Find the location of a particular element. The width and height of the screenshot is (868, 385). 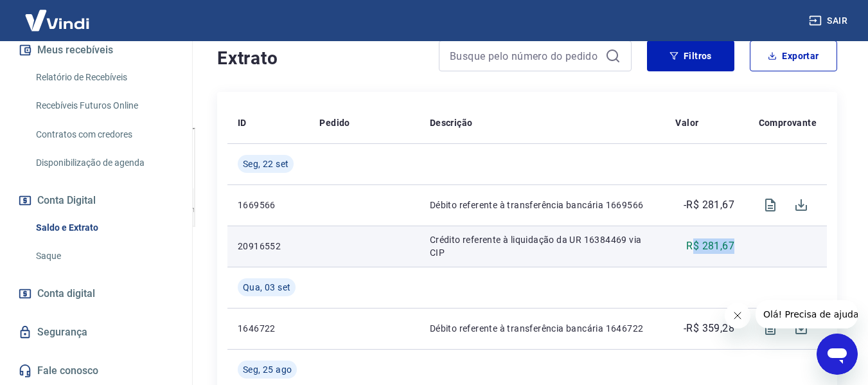

input: Busque pelo número do pedido is located at coordinates (525, 56).